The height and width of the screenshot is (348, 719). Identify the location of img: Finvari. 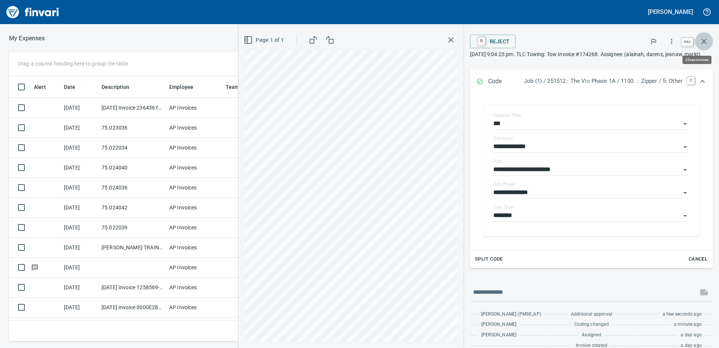
(33, 12).